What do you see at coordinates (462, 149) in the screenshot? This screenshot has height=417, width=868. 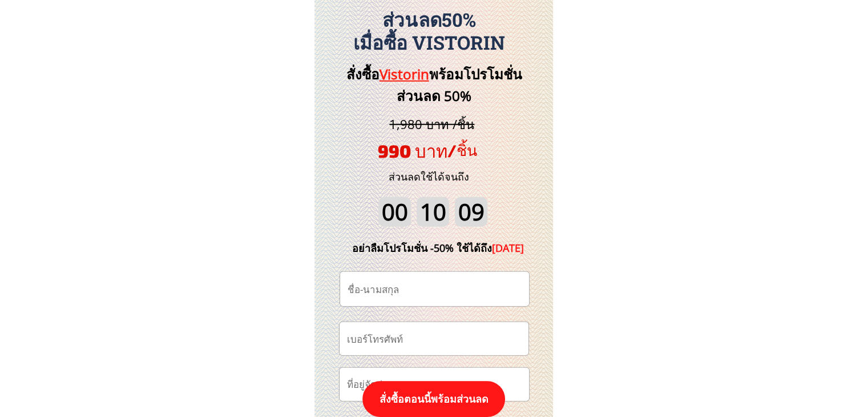 I see `span: /ชิ้น` at bounding box center [462, 149].